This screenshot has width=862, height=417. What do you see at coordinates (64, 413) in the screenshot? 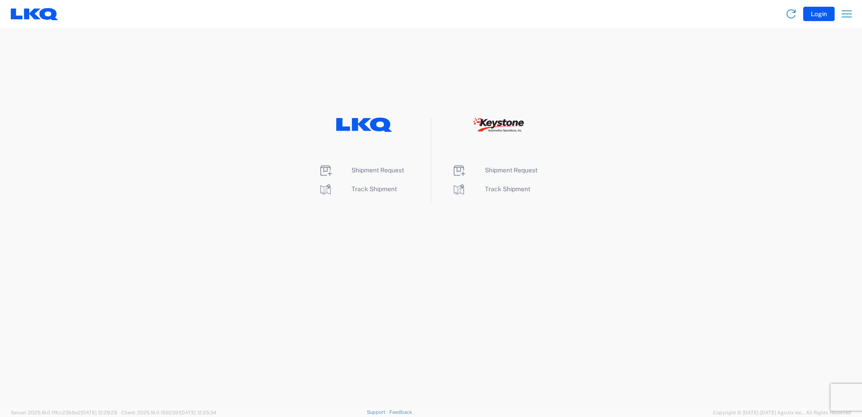
I see `span: Server: 2025.16.0-1ffcc23b9e2` at bounding box center [64, 413].